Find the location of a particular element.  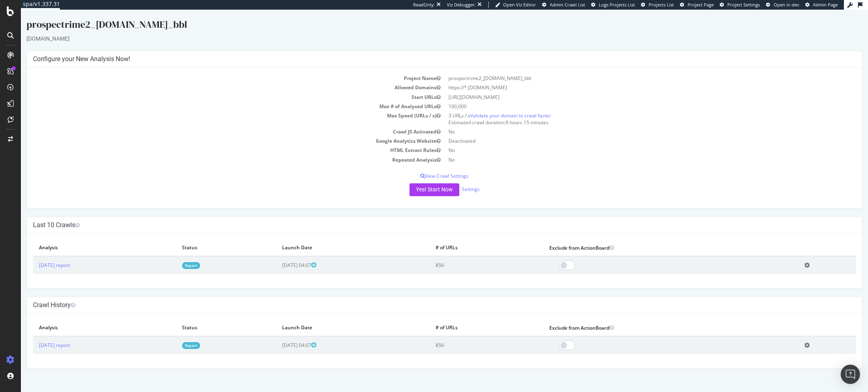

span: Admin Crawl List is located at coordinates (568, 4).